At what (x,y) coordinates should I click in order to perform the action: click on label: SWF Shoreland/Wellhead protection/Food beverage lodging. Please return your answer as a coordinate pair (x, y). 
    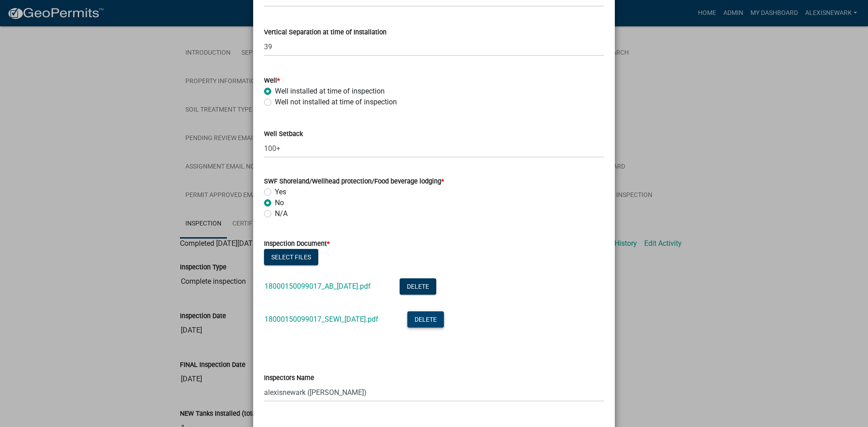
    Looking at the image, I should click on (354, 182).